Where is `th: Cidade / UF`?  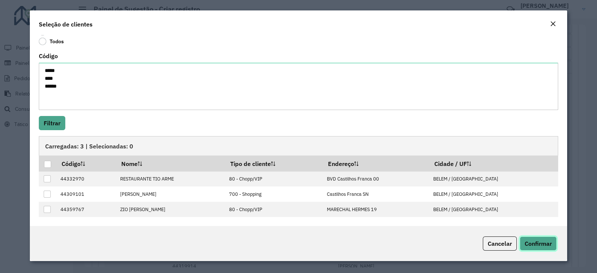
th: Cidade / UF is located at coordinates (494, 164).